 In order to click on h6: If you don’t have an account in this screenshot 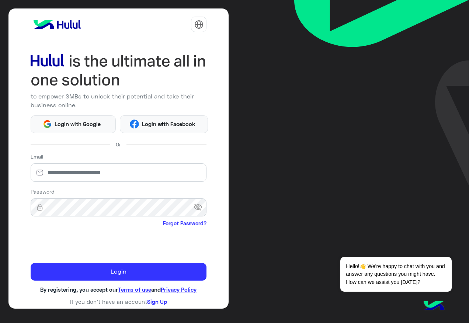, I will do `click(119, 302)`.